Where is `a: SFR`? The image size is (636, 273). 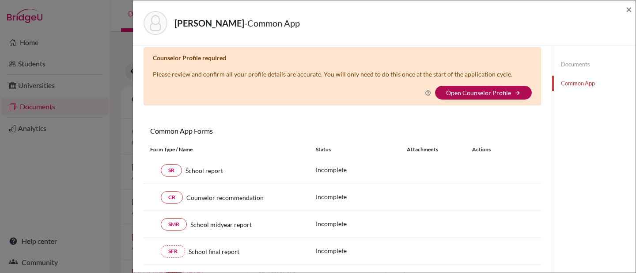 a: SFR is located at coordinates (173, 251).